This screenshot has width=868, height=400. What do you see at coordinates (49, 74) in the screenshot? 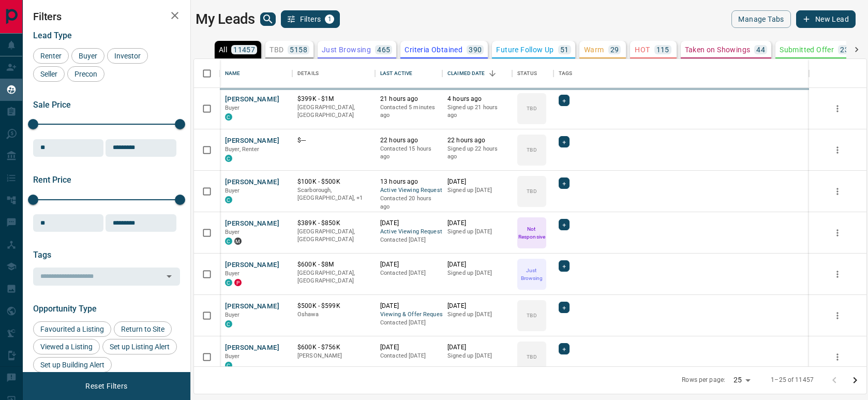
I see `span: Seller` at bounding box center [49, 74].